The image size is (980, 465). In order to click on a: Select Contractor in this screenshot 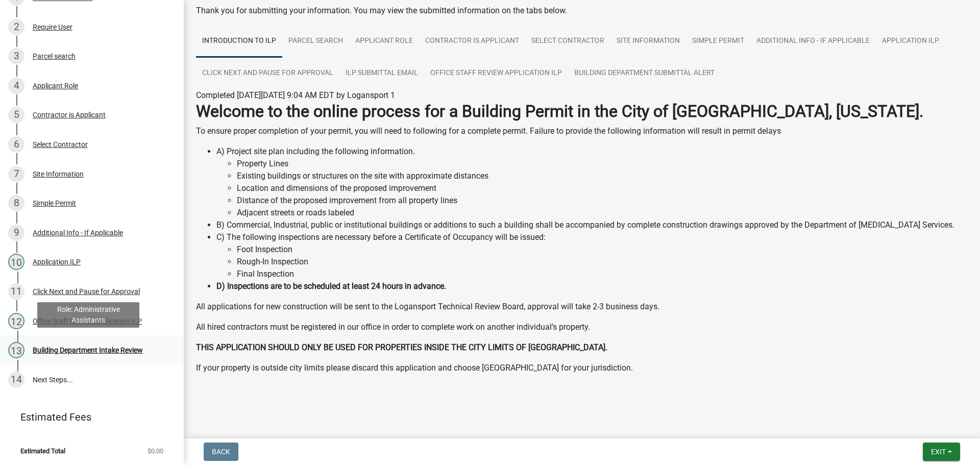, I will do `click(568, 41)`.